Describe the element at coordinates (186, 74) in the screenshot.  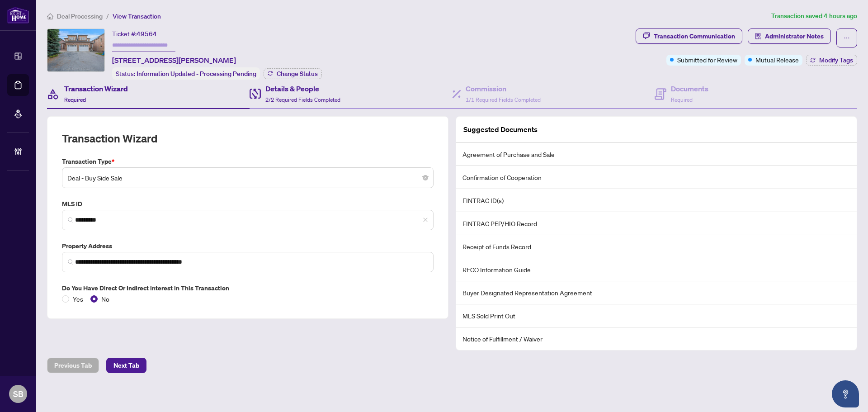
I see `div: Status:` at that location.